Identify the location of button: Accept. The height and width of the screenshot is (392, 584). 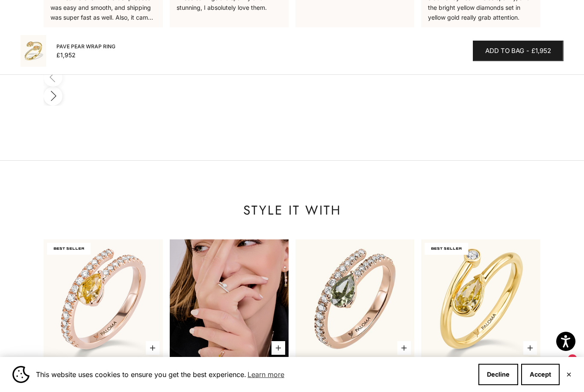
(541, 375).